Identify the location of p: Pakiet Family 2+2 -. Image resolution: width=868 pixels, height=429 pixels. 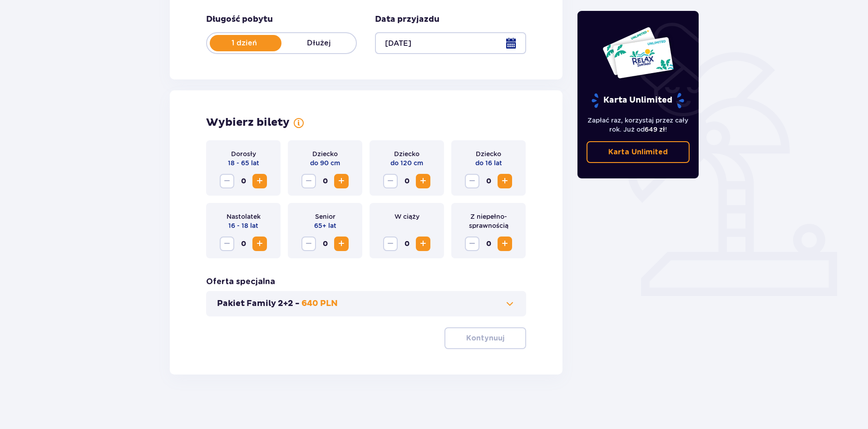
(258, 304).